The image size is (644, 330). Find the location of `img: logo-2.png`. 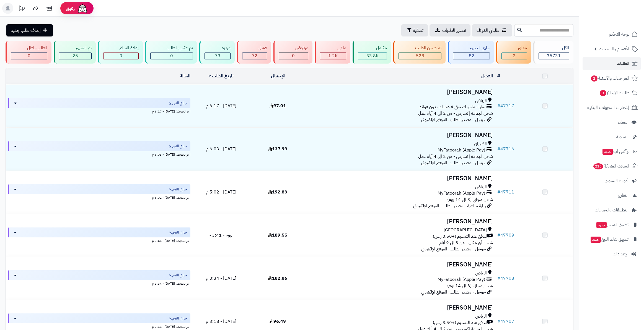

img: logo-2.png is located at coordinates (623, 19).